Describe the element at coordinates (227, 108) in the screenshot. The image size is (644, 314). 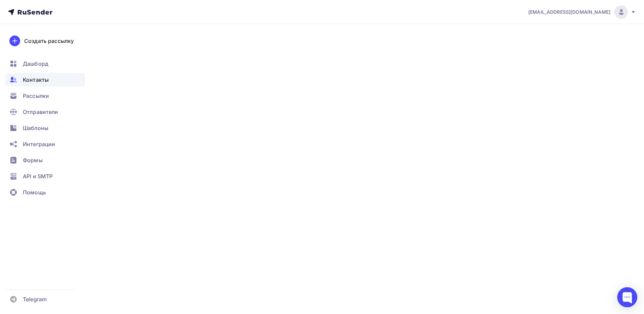
I see `legend: Телефон` at that location.